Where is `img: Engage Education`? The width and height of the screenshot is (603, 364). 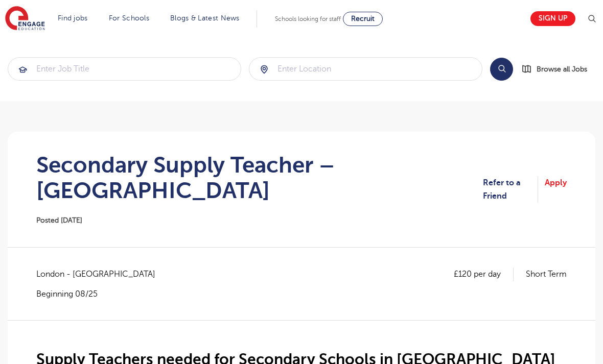 img: Engage Education is located at coordinates (25, 19).